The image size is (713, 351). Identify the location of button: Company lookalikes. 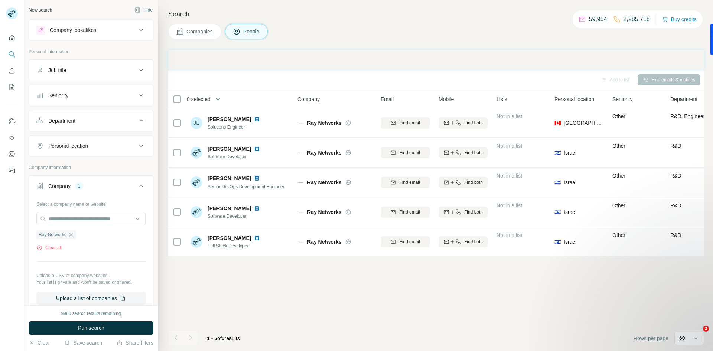
(91, 30).